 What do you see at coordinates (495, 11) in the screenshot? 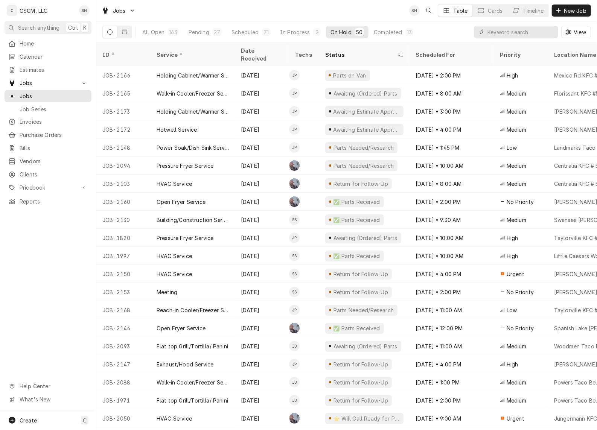
I see `div: Cards` at bounding box center [495, 11].